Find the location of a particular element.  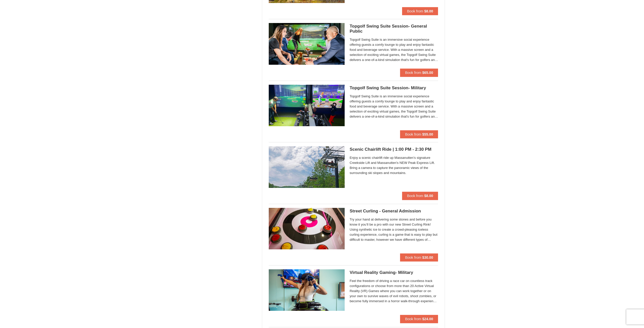

strong: $24.00 is located at coordinates (428, 319).